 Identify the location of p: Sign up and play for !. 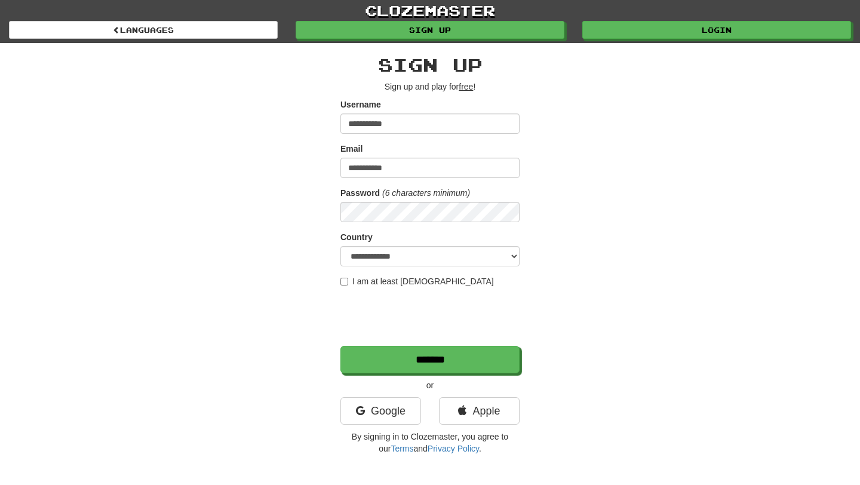
(430, 87).